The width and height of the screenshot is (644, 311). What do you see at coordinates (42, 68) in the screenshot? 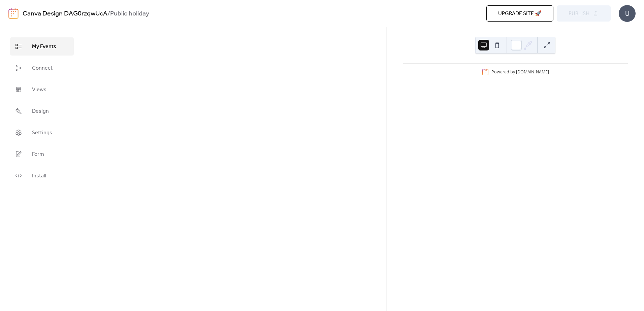
I see `span: Connect` at bounding box center [42, 68].